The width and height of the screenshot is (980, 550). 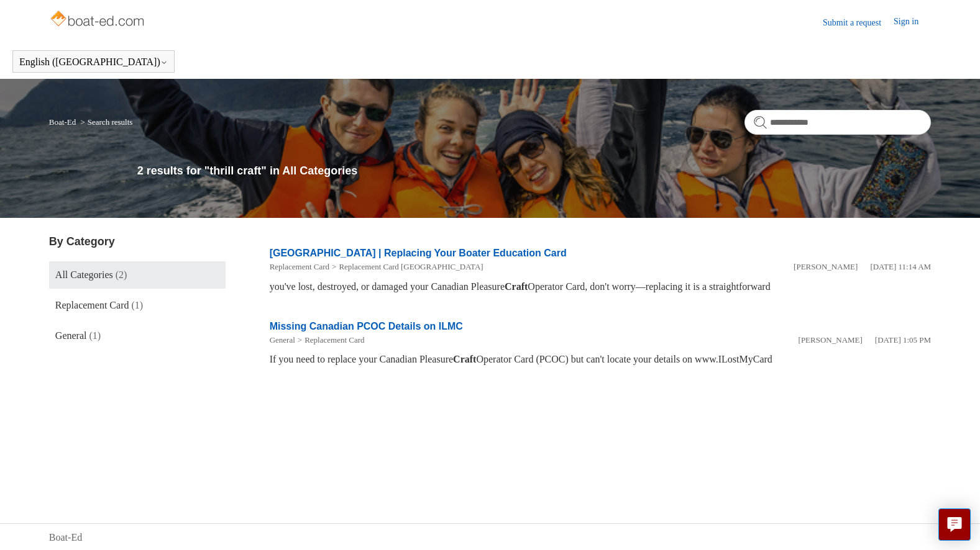 What do you see at coordinates (600, 360) in the screenshot?
I see `div: If you need to replace your Canadian Pleasure Operator Card (PCOC) but can't locate your details ...` at bounding box center [600, 360].